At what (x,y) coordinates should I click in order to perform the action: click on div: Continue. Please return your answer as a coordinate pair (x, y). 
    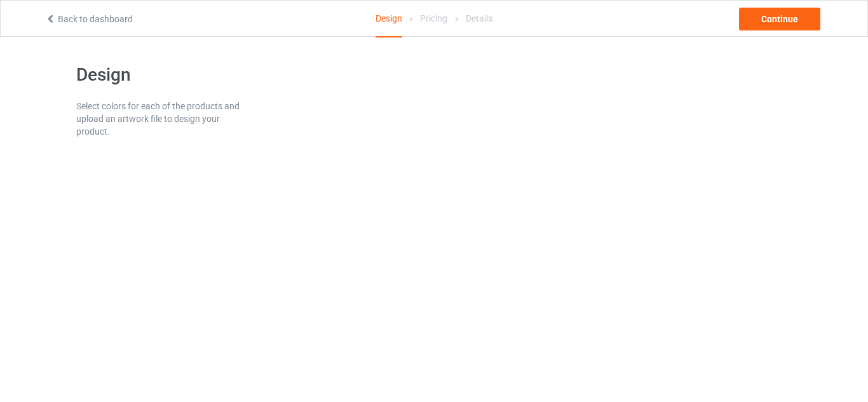
    Looking at the image, I should click on (780, 19).